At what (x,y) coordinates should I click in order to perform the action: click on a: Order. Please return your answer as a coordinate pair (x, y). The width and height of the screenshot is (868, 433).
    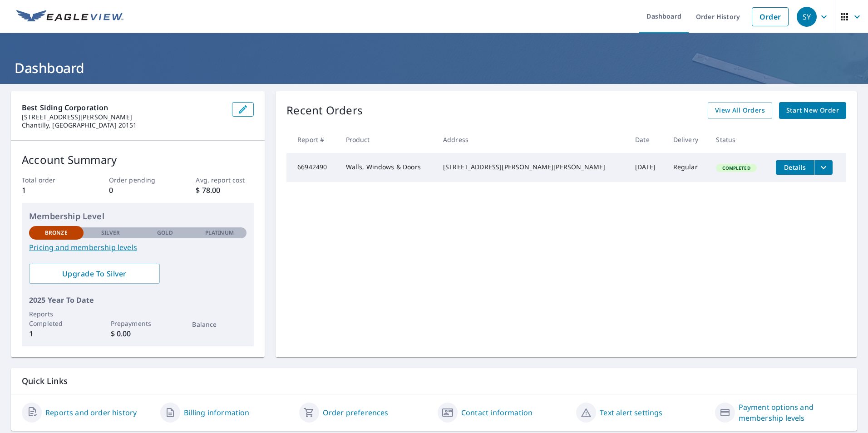
    Looking at the image, I should click on (770, 17).